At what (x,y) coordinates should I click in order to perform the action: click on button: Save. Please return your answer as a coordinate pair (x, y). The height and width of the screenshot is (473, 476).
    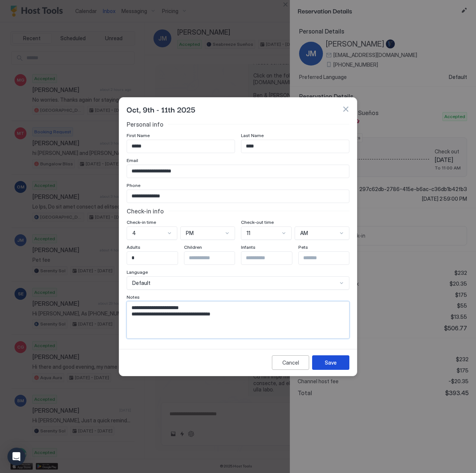
    Looking at the image, I should click on (331, 362).